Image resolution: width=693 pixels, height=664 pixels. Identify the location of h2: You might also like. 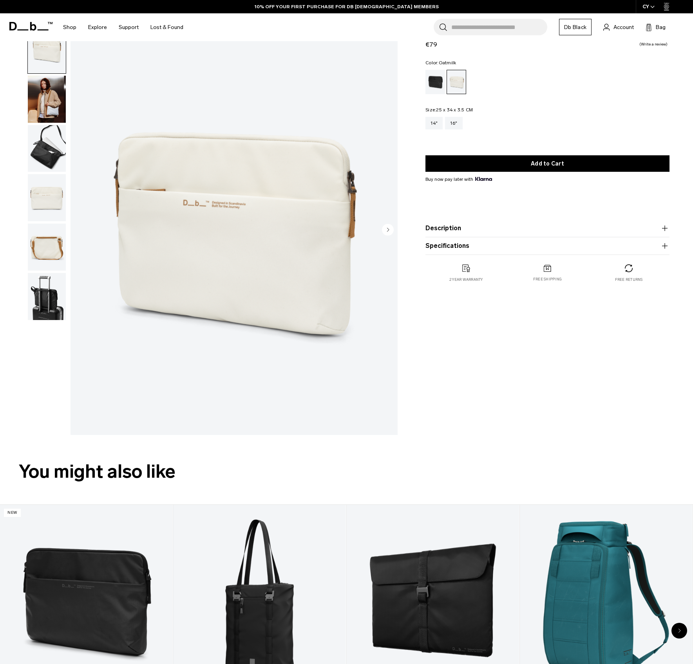
(346, 471).